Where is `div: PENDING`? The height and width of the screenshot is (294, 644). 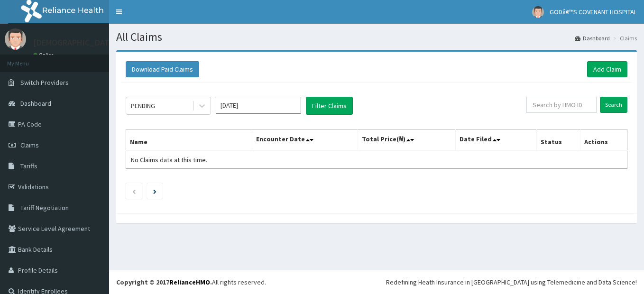 div: PENDING is located at coordinates (143, 106).